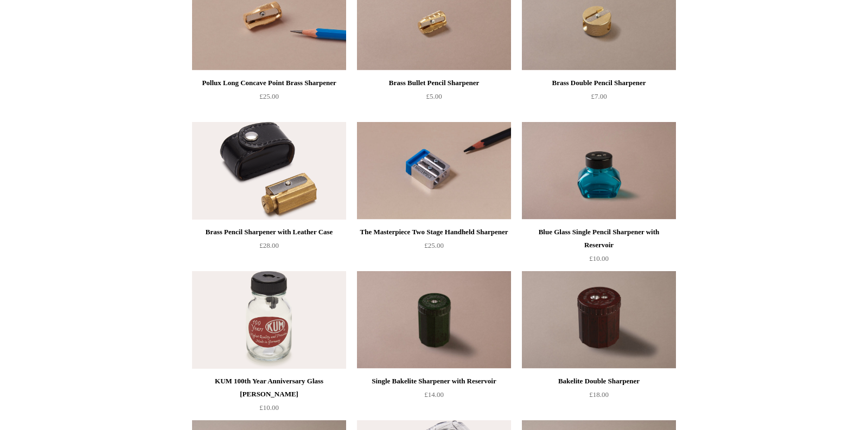 The image size is (868, 430). Describe the element at coordinates (269, 171) in the screenshot. I see `img: Brass Pencil Sharpener with Leather Case` at that location.